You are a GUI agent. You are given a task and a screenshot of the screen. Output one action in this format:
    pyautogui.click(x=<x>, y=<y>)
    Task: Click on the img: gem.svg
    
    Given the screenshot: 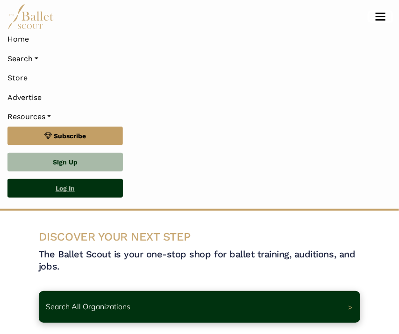 What is the action you would take?
    pyautogui.click(x=48, y=136)
    